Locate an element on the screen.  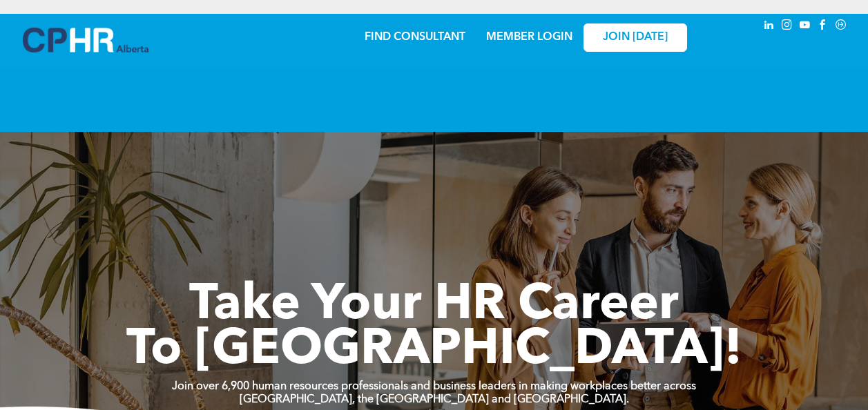
a: instagram is located at coordinates (787, 26).